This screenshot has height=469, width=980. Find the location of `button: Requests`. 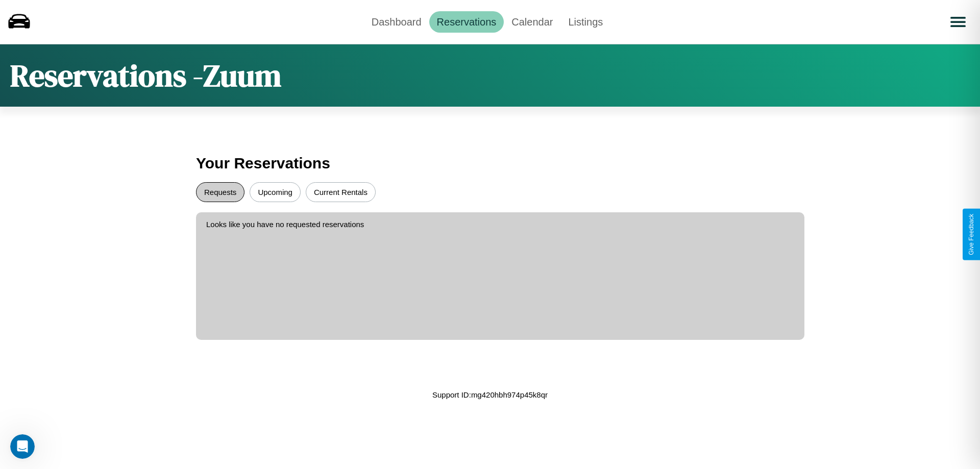

button: Requests is located at coordinates (220, 192).